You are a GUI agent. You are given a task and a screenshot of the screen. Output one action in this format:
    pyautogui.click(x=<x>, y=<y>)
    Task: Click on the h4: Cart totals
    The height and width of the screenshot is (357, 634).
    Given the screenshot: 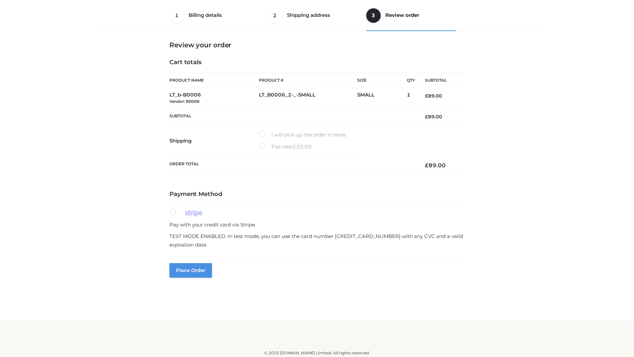 What is the action you would take?
    pyautogui.click(x=317, y=62)
    